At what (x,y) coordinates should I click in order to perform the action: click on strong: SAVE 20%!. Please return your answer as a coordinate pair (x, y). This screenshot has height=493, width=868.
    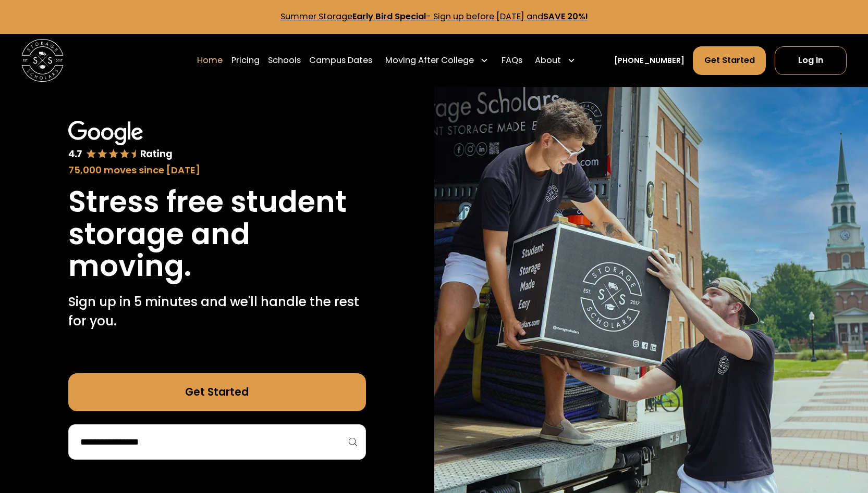
    Looking at the image, I should click on (566, 16).